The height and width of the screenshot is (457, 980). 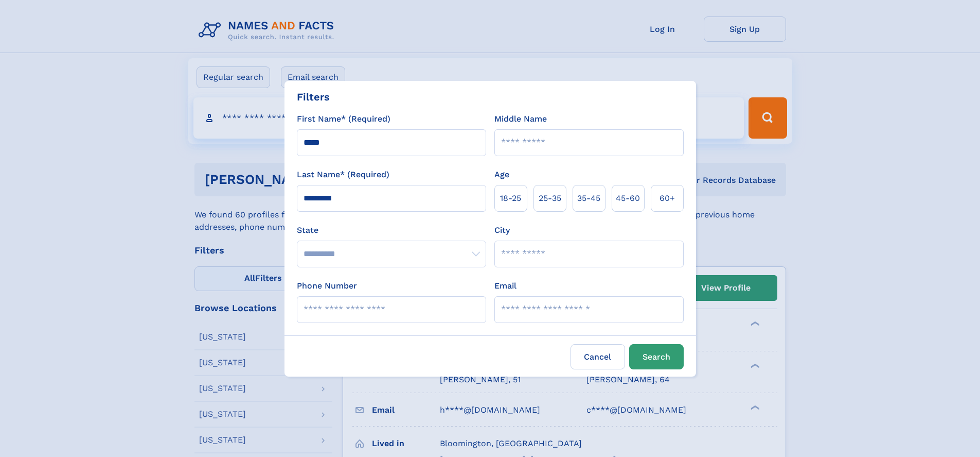 I want to click on span: 45‑60, so click(x=628, y=198).